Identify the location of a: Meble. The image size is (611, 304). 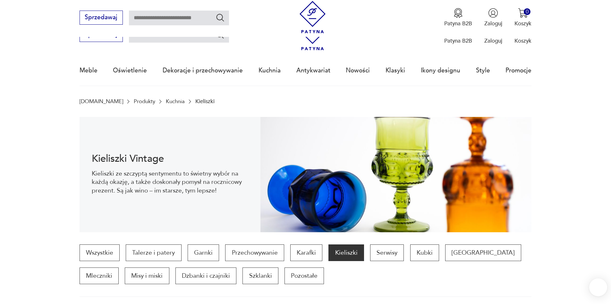
(88, 71).